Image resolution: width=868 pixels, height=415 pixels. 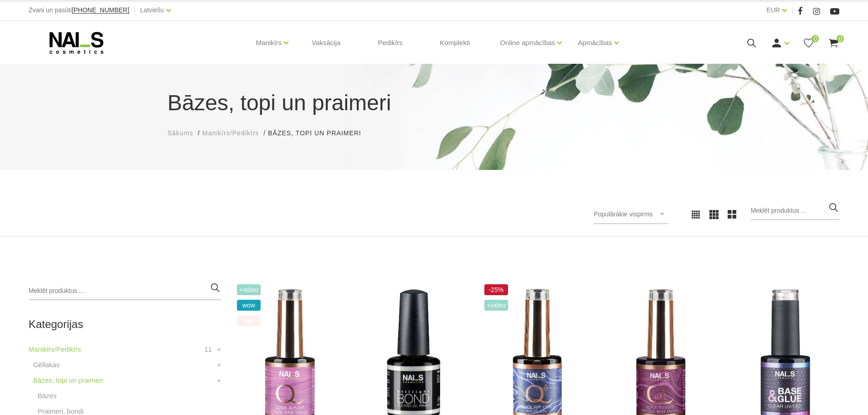 I want to click on h1: Bāzes, topi un praimeri, so click(x=434, y=103).